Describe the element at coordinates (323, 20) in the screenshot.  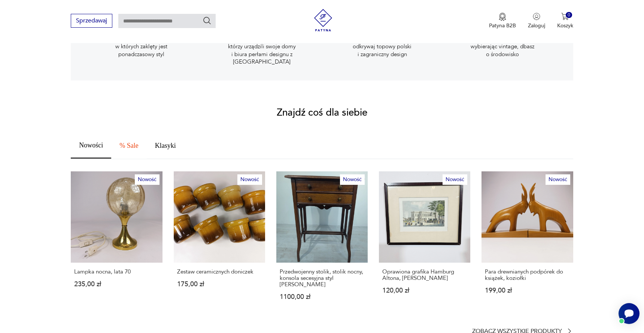
I see `img: Patyna - sklep z meblami i dekoracjami vintage` at that location.